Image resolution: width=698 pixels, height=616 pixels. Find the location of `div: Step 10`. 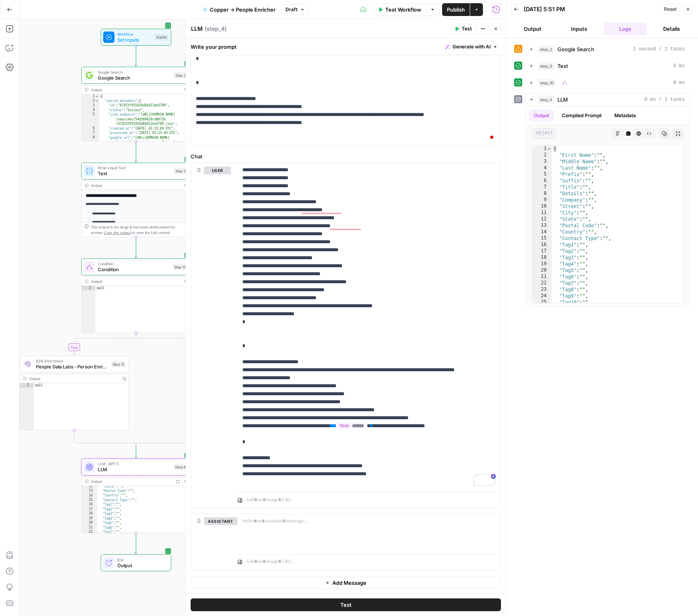

div: Step 10 is located at coordinates (180, 267).